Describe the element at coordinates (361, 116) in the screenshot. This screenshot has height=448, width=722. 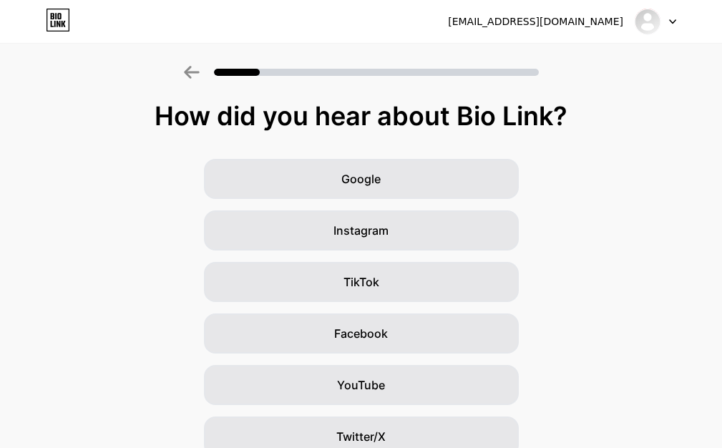
I see `div: How did you hear about Bio Link?` at that location.